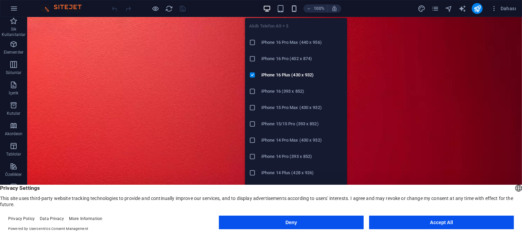 This screenshot has width=522, height=236. What do you see at coordinates (302, 75) in the screenshot?
I see `h6: iPhone 16 Plus (430 x 932)` at bounding box center [302, 75].